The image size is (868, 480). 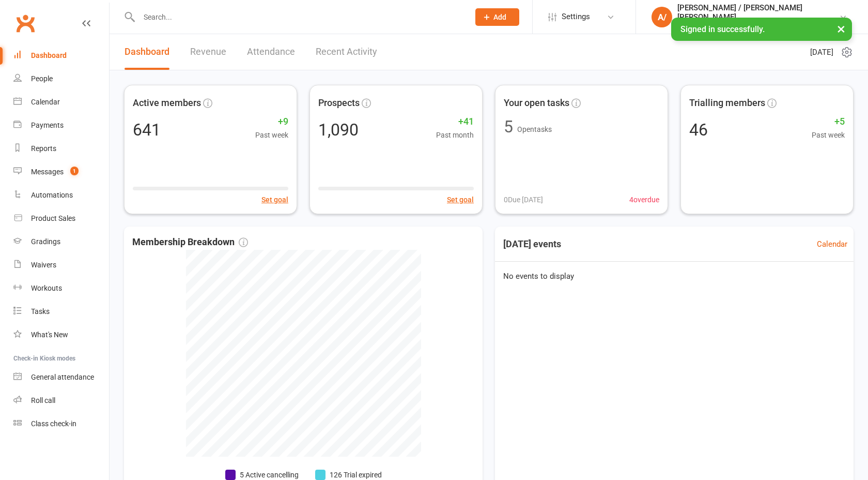 What do you see at coordinates (455, 121) in the screenshot?
I see `span: +41` at bounding box center [455, 121].